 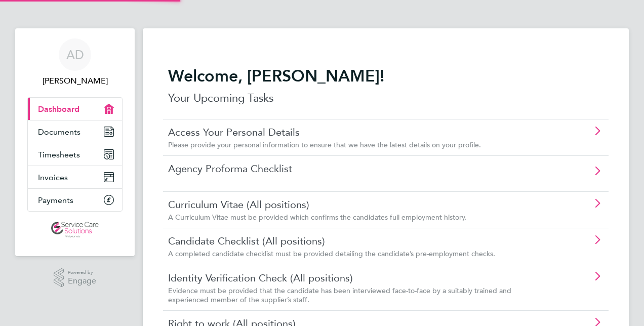 I want to click on a: Candidate Checklist (All positions), so click(x=357, y=241).